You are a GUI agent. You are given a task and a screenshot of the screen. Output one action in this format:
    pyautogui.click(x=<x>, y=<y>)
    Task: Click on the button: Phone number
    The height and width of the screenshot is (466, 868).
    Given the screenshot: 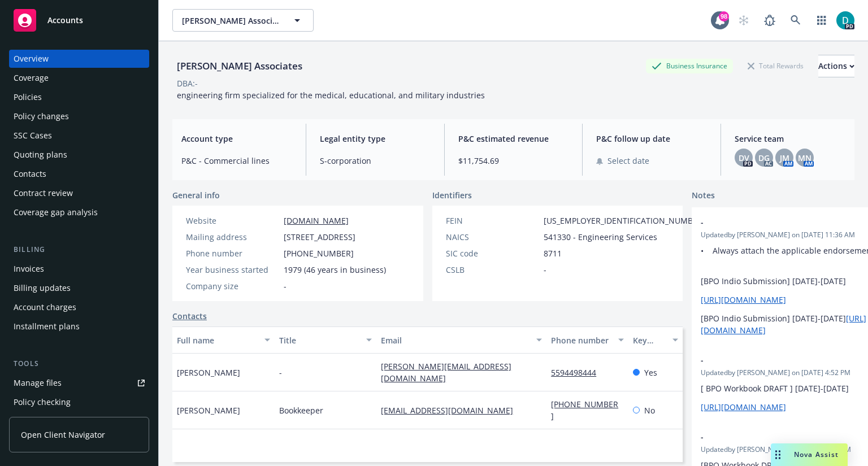 What is the action you would take?
    pyautogui.click(x=587, y=340)
    